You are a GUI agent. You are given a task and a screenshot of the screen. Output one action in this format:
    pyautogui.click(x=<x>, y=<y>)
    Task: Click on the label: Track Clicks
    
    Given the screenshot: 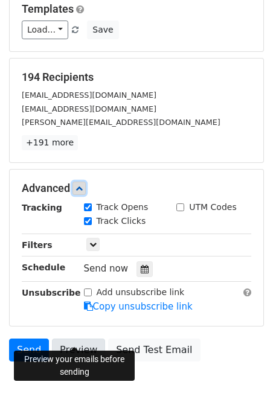 What is the action you would take?
    pyautogui.click(x=121, y=221)
    